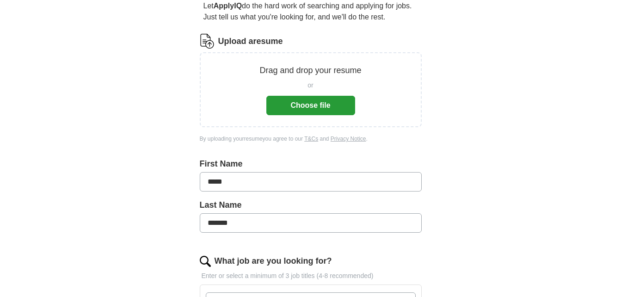 Image resolution: width=621 pixels, height=297 pixels. Describe the element at coordinates (311, 275) in the screenshot. I see `p: Enter or select a minimum of 3 job titles (4-8 recommended)` at that location.